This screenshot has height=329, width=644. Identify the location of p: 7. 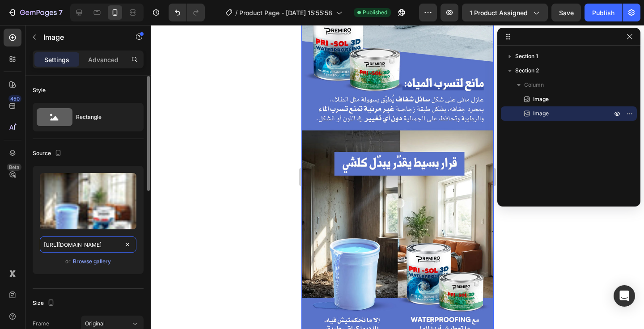
(60, 12).